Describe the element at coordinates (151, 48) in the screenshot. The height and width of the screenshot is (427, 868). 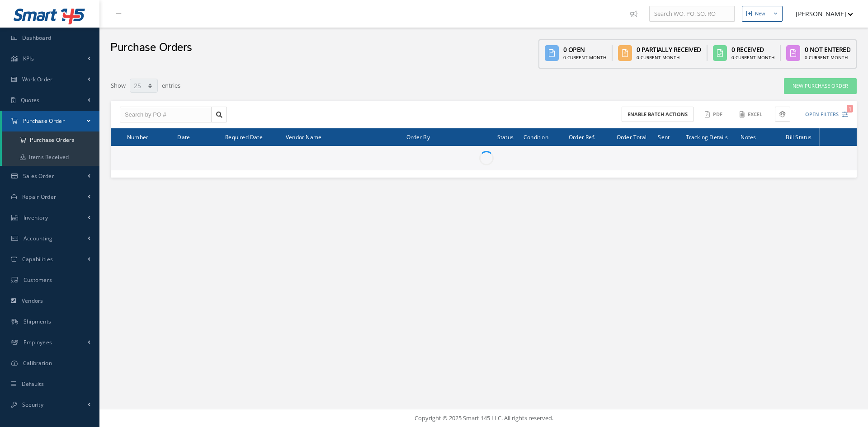
I see `h2: Purchase Orders` at that location.